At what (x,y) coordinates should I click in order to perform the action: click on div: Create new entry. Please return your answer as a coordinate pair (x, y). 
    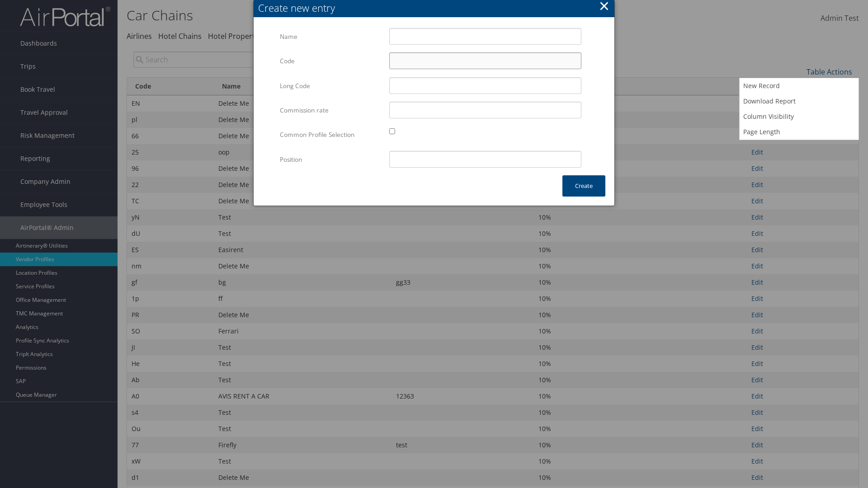
    Looking at the image, I should click on (437, 7).